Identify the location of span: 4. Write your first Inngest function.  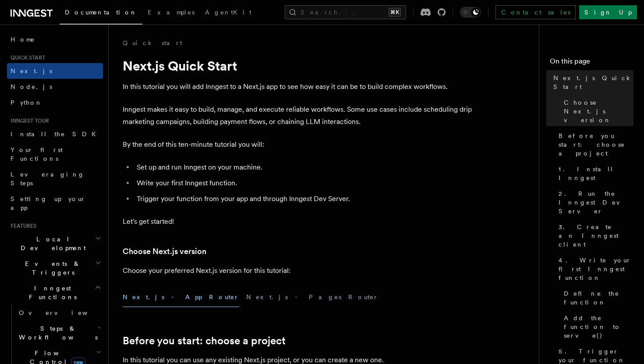
(596, 269).